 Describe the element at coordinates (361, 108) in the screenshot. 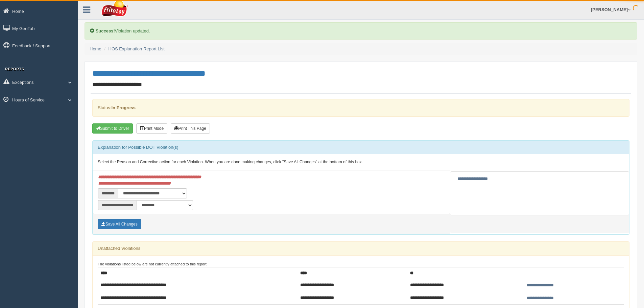

I see `div: Status:` at that location.